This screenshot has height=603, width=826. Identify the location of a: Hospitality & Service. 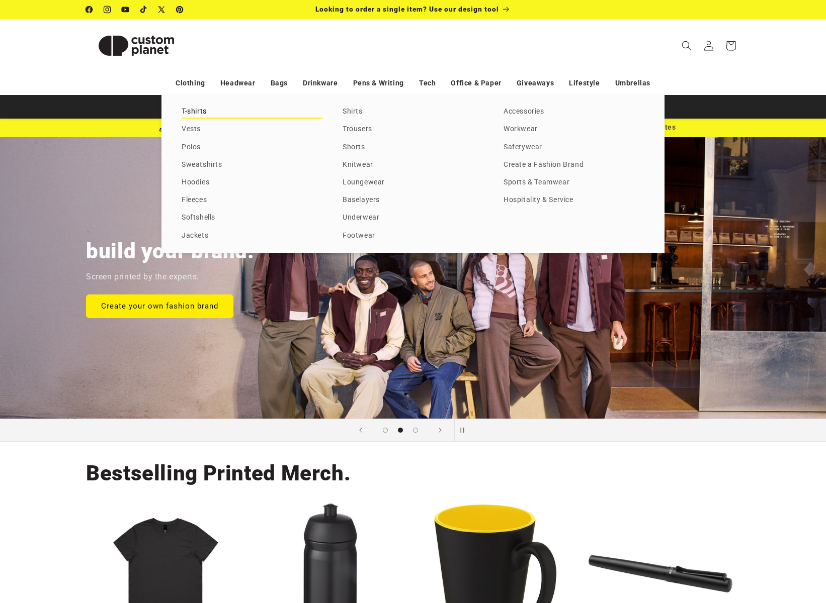
(574, 200).